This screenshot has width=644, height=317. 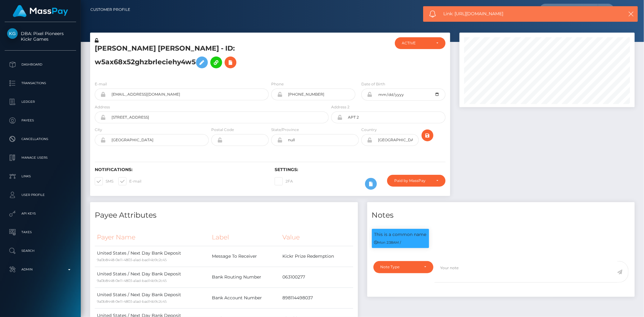 I want to click on label: Country, so click(x=369, y=130).